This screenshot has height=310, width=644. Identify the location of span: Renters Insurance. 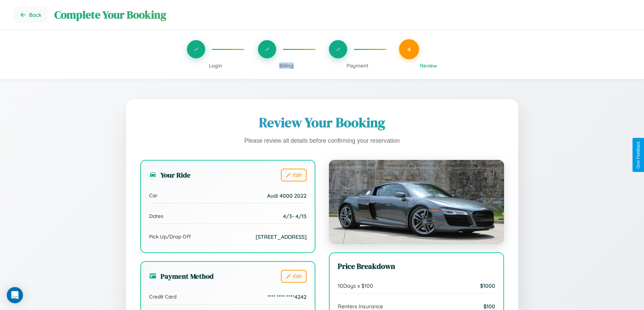
(360, 306).